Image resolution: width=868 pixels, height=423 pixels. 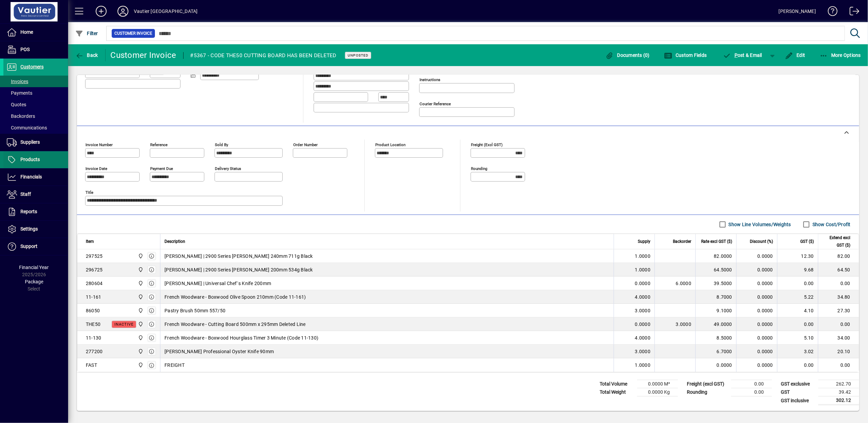 I want to click on span: Products, so click(x=30, y=159).